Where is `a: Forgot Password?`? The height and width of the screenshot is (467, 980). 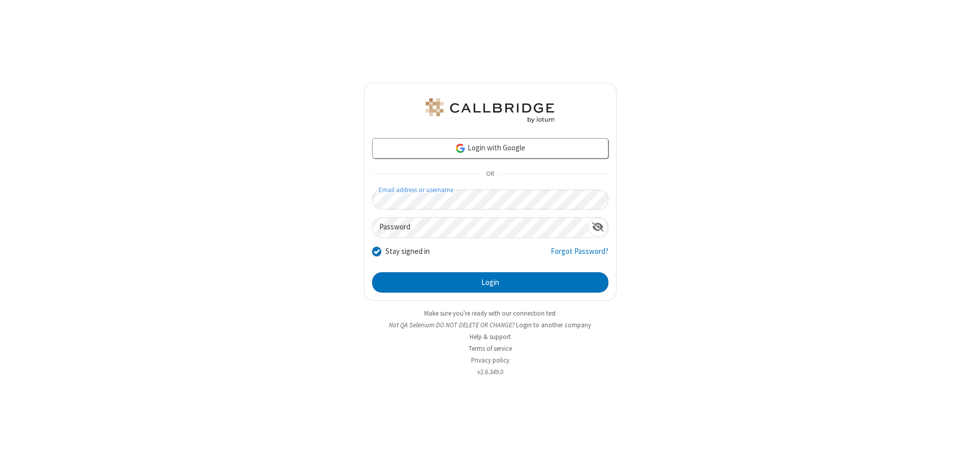 a: Forgot Password? is located at coordinates (580, 256).